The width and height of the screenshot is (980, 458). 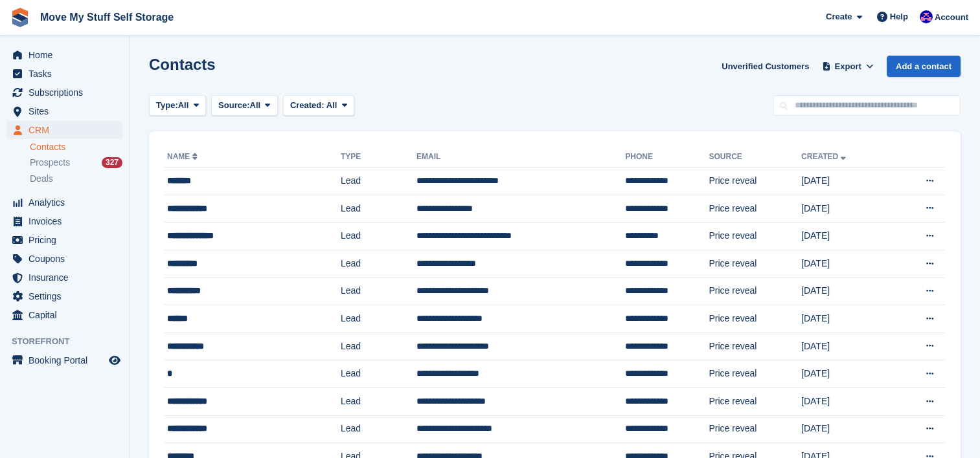 I want to click on span: Home, so click(x=68, y=55).